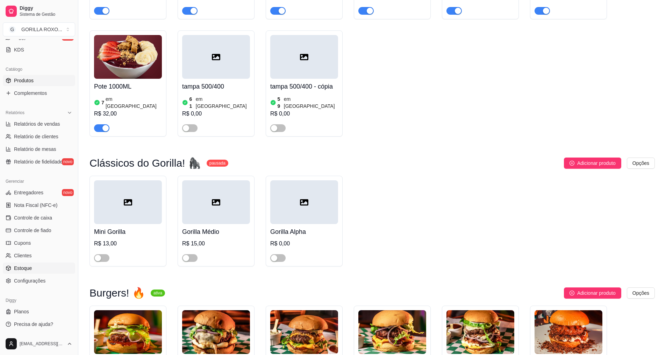  Describe the element at coordinates (23, 268) in the screenshot. I see `span: Estoque` at that location.